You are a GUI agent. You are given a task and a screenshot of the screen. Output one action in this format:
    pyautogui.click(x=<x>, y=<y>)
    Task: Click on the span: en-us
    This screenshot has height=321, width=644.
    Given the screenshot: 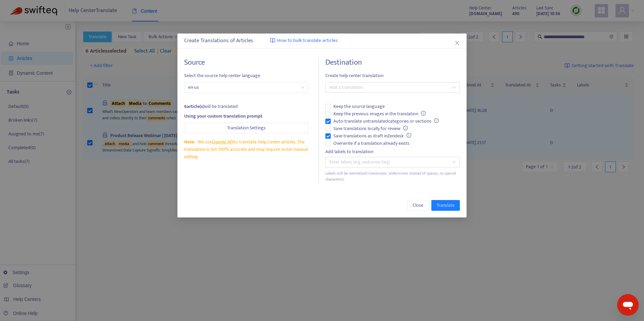 What is the action you would take?
    pyautogui.click(x=246, y=88)
    